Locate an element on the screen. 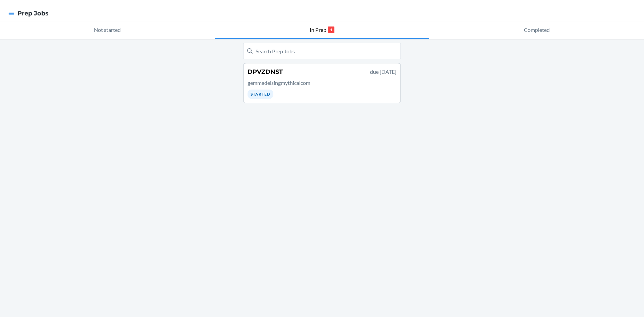 The height and width of the screenshot is (317, 644). button: Completed is located at coordinates (537, 30).